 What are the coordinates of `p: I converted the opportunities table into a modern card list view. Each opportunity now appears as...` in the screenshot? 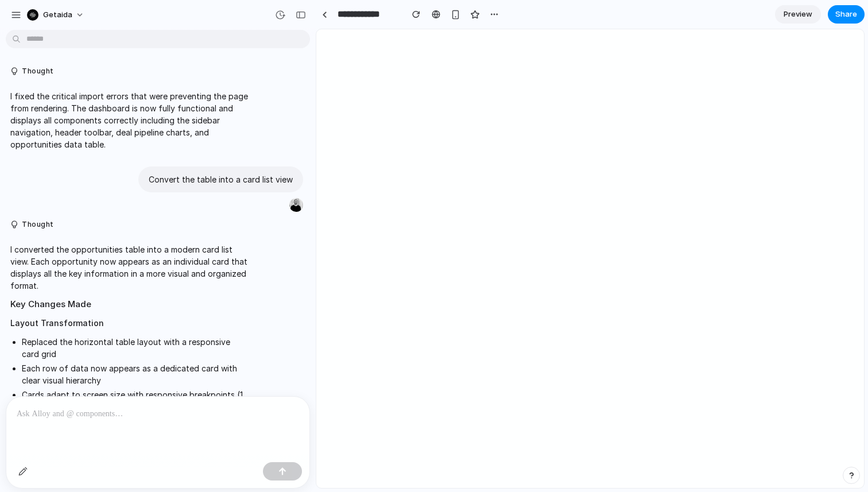 It's located at (129, 267).